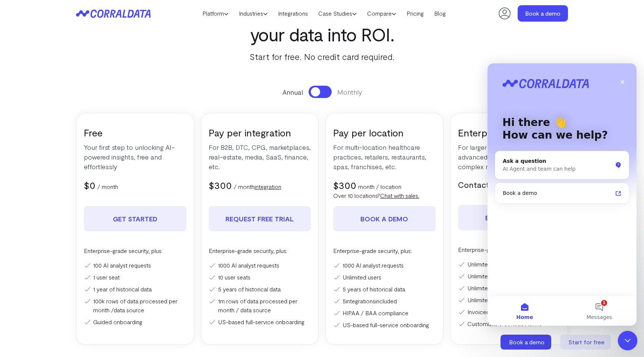 This screenshot has height=357, width=644. I want to click on li: Invoiced billing, so click(509, 312).